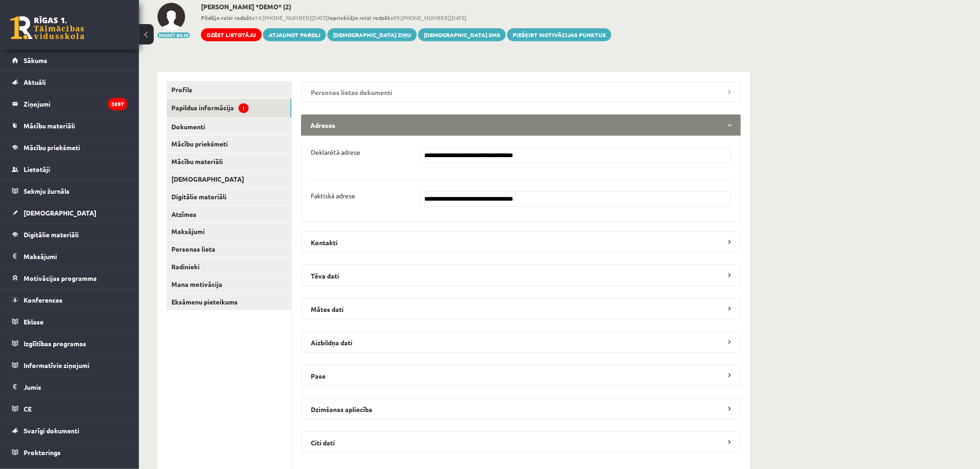 Image resolution: width=980 pixels, height=469 pixels. What do you see at coordinates (69, 452) in the screenshot?
I see `a: Proktorings` at bounding box center [69, 452].